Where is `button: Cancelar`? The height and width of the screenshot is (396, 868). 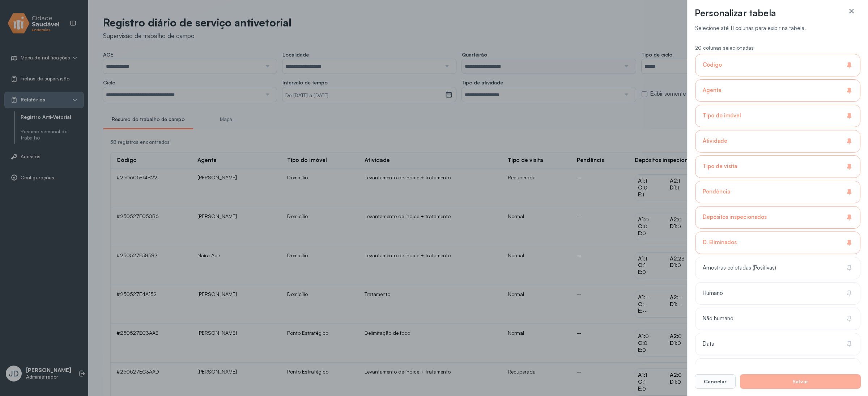 button: Cancelar is located at coordinates (716, 381).